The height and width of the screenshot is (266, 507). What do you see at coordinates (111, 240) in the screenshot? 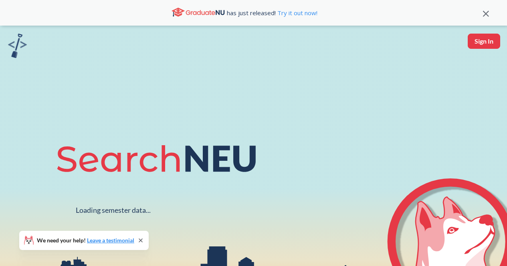
I see `a: Leave a testimonial` at bounding box center [111, 240].